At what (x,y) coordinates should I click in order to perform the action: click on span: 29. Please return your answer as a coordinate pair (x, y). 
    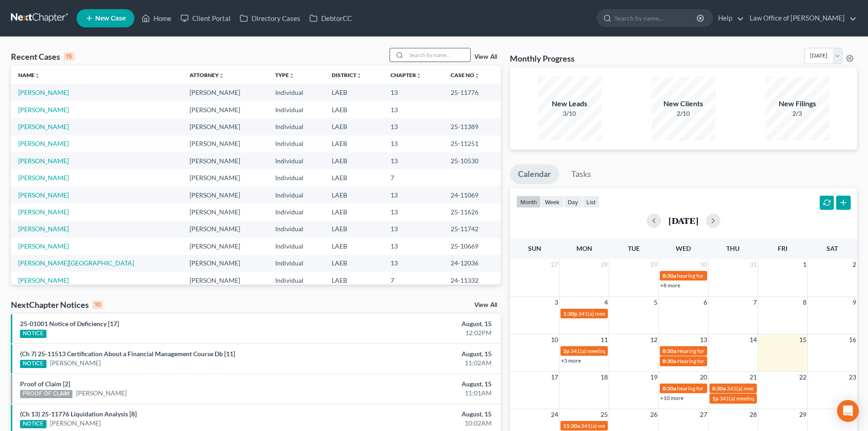
    Looking at the image, I should click on (803, 414).